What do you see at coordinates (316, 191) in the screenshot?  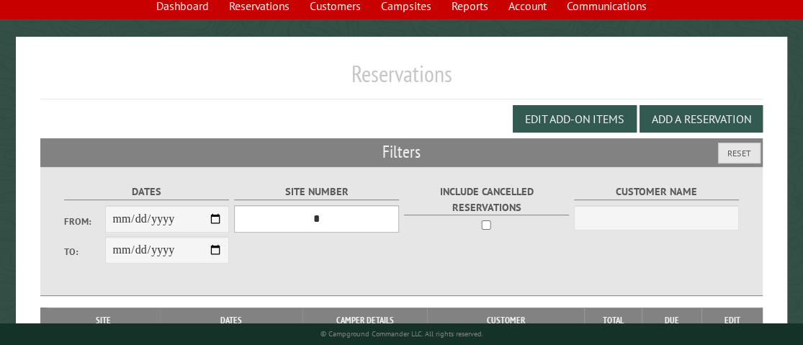 I see `label: Site Number` at bounding box center [316, 191].